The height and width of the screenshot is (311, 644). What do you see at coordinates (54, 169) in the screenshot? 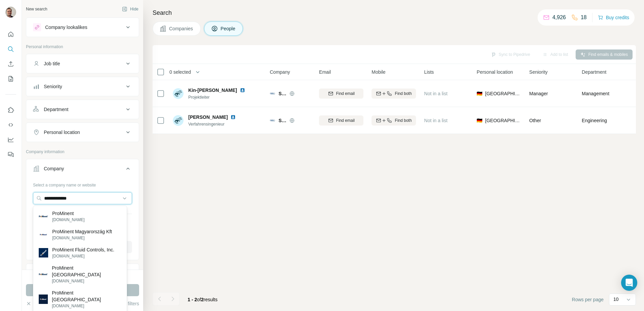
I see `div: Company` at bounding box center [54, 169].